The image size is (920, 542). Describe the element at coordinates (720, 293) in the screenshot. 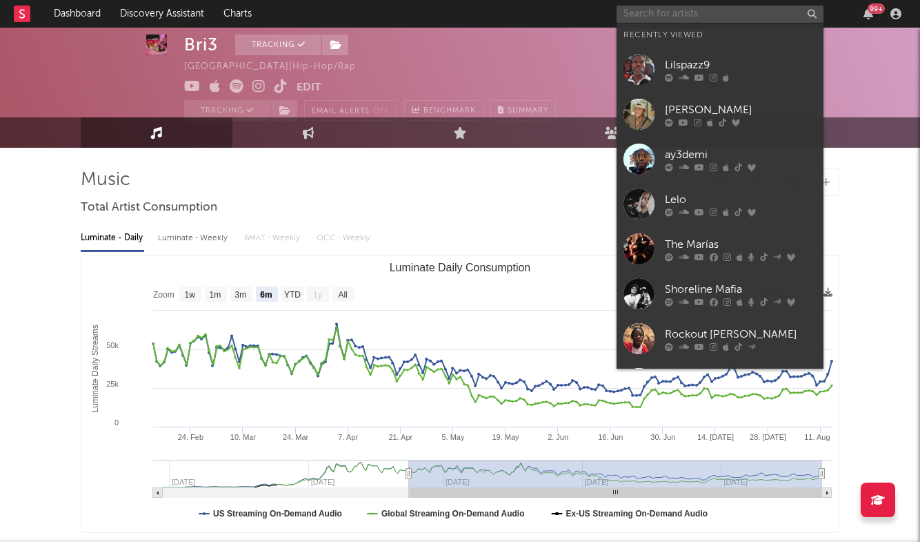

I see `a: Shoreline Mafia` at that location.